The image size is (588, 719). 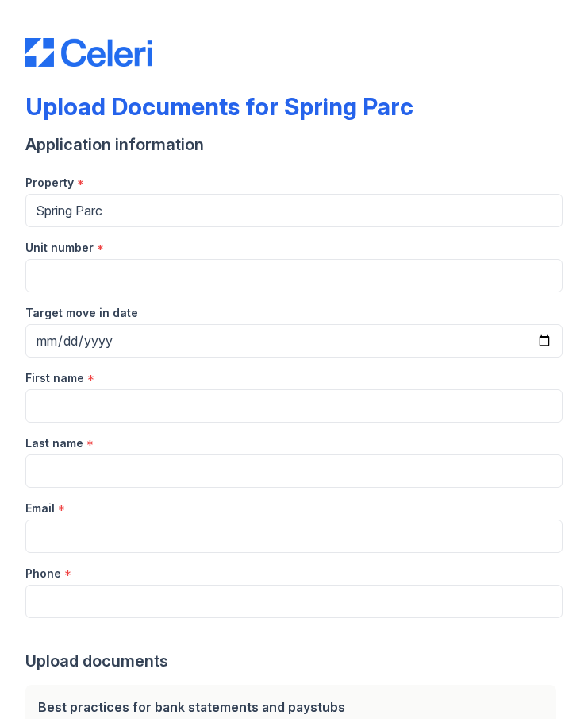 What do you see at coordinates (39, 509) in the screenshot?
I see `label: Email` at bounding box center [39, 509].